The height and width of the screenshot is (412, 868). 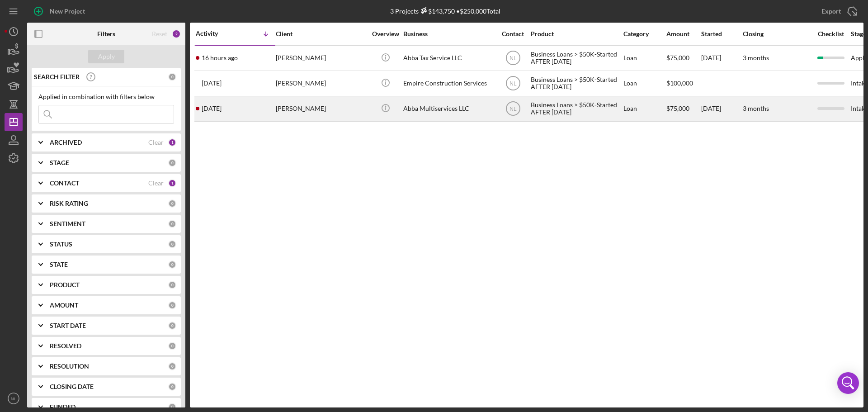 What do you see at coordinates (56, 77) in the screenshot?
I see `b: SEARCH FILTER` at bounding box center [56, 77].